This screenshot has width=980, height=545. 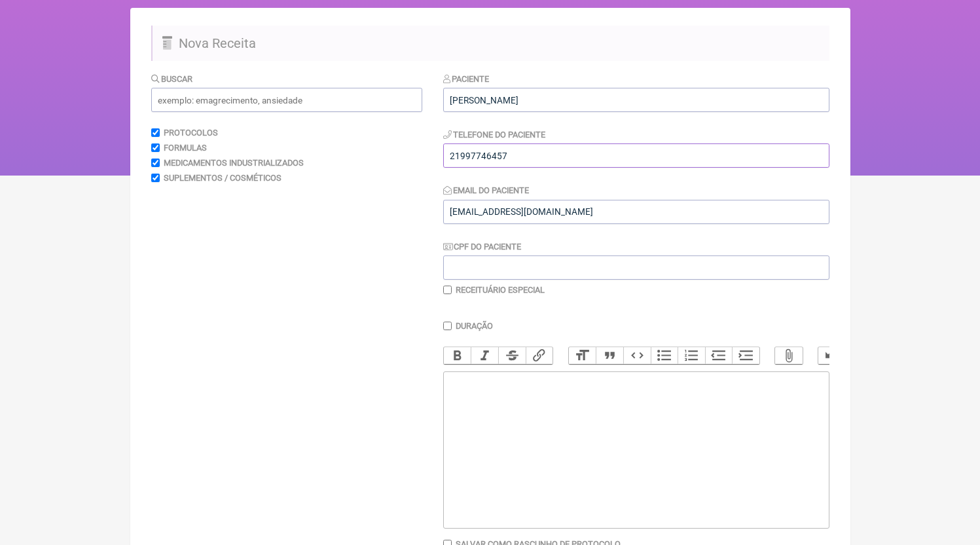 What do you see at coordinates (486, 190) in the screenshot?
I see `label: Email do Paciente` at bounding box center [486, 190].